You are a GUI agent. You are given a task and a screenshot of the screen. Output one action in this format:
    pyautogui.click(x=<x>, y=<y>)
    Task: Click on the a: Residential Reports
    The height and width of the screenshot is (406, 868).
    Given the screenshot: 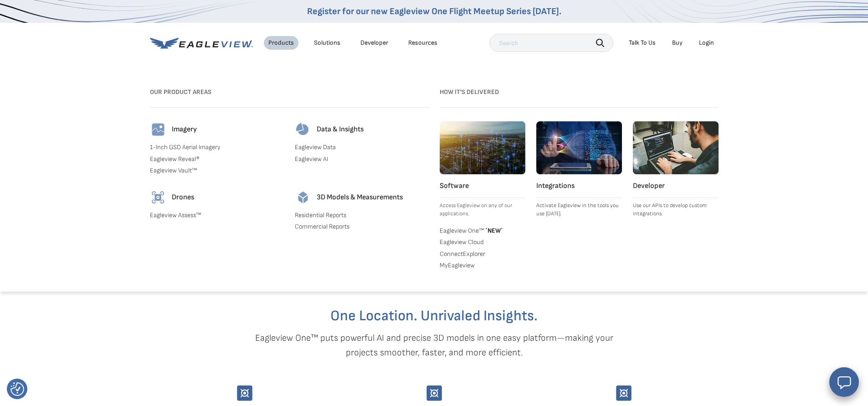 What is the action you would take?
    pyautogui.click(x=362, y=215)
    